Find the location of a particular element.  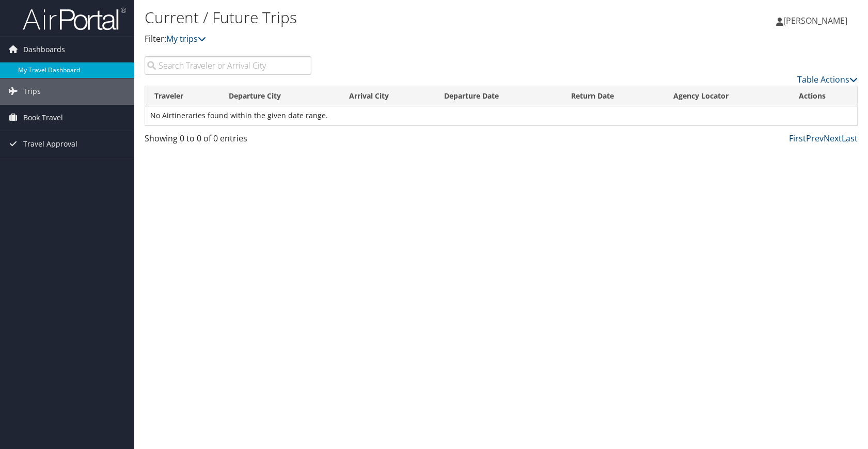

td: No Airtineraries found within the given date range. is located at coordinates (501, 115).